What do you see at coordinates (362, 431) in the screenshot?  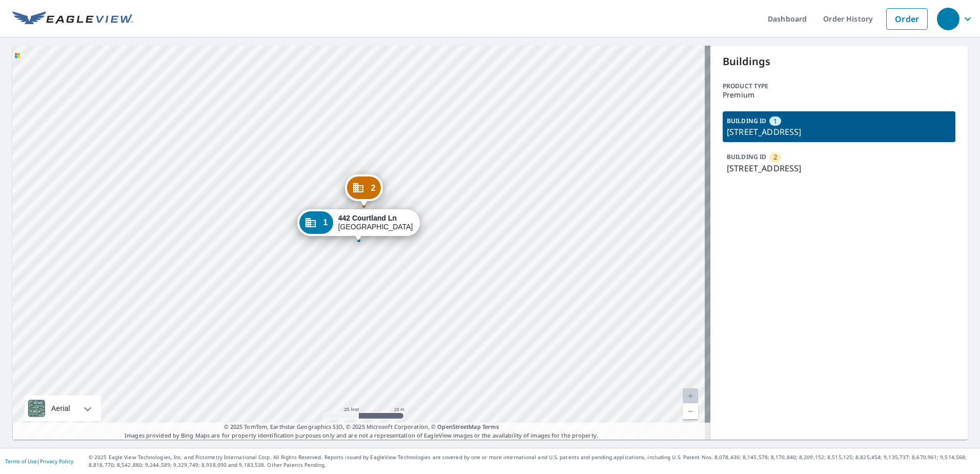 I see `p: Images provided by Bing Maps are for property identification purposes only and are not a represen...` at bounding box center [362, 431].